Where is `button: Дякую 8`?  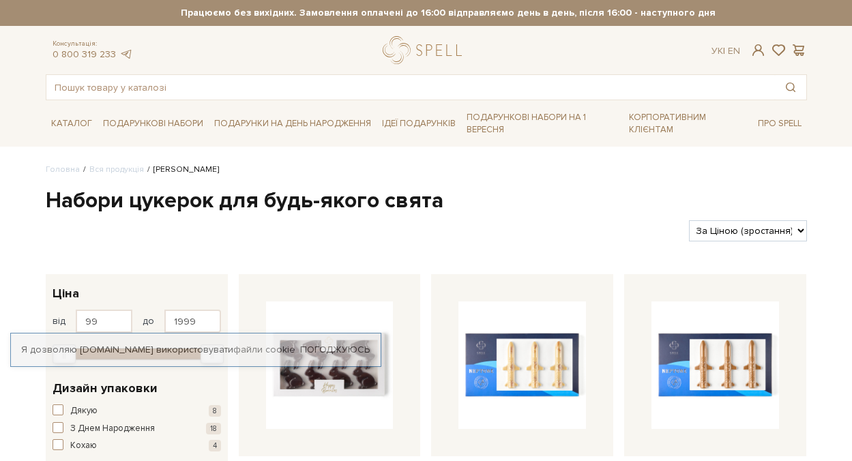
button: Дякую 8 is located at coordinates (136, 411).